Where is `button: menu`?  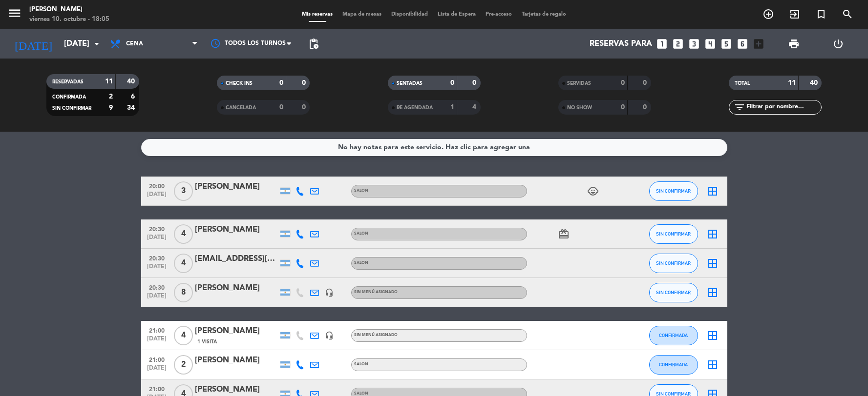
button: menu is located at coordinates (15, 15).